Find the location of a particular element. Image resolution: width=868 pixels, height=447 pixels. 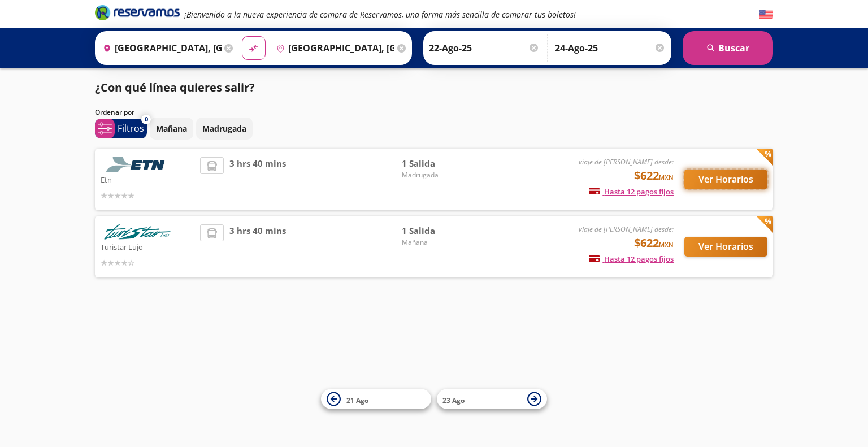

button: Mañana is located at coordinates (171, 128).